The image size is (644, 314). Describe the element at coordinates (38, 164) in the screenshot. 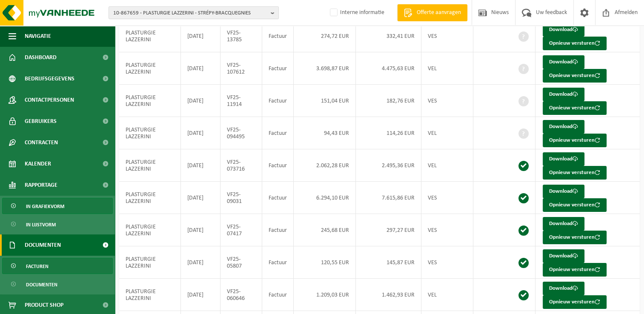

I see `span: Kalender` at that location.